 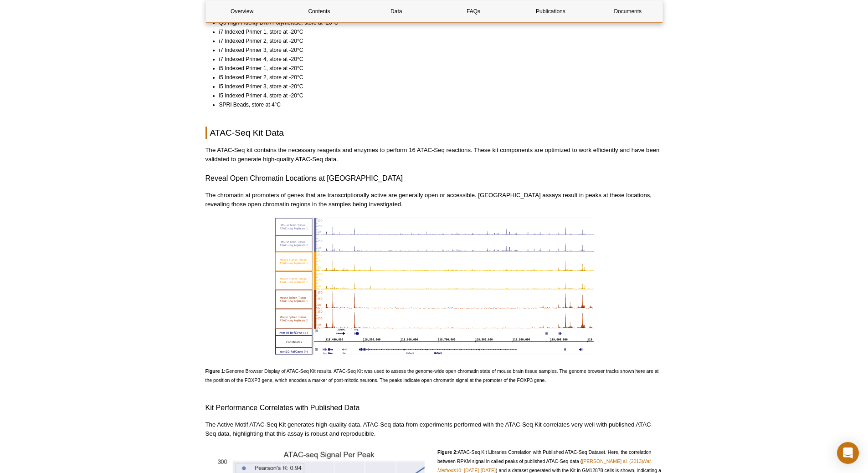 What do you see at coordinates (437, 96) in the screenshot?
I see `li: i5 Indexed Primer 4, store at -20°C` at bounding box center [437, 96].